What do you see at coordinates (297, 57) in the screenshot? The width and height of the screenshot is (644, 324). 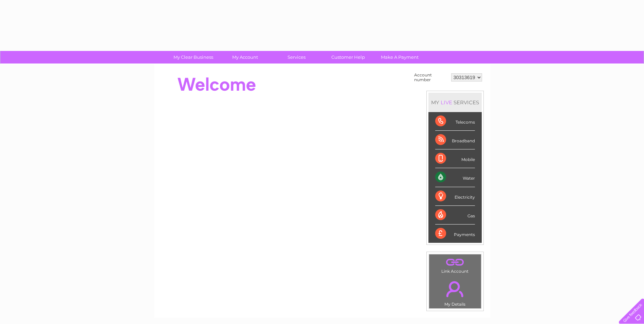 I see `a: Services` at bounding box center [297, 57].